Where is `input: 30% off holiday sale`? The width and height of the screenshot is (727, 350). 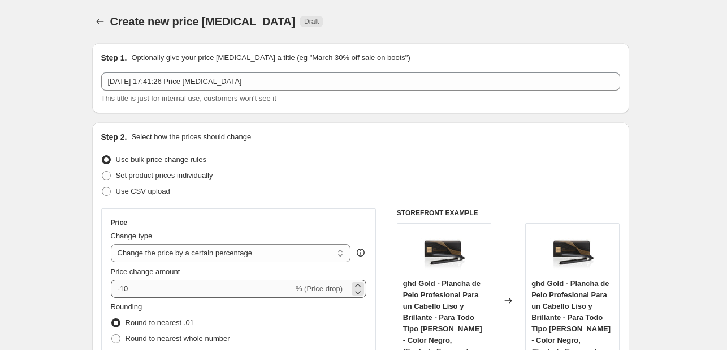 input: 30% off holiday sale is located at coordinates (361, 81).